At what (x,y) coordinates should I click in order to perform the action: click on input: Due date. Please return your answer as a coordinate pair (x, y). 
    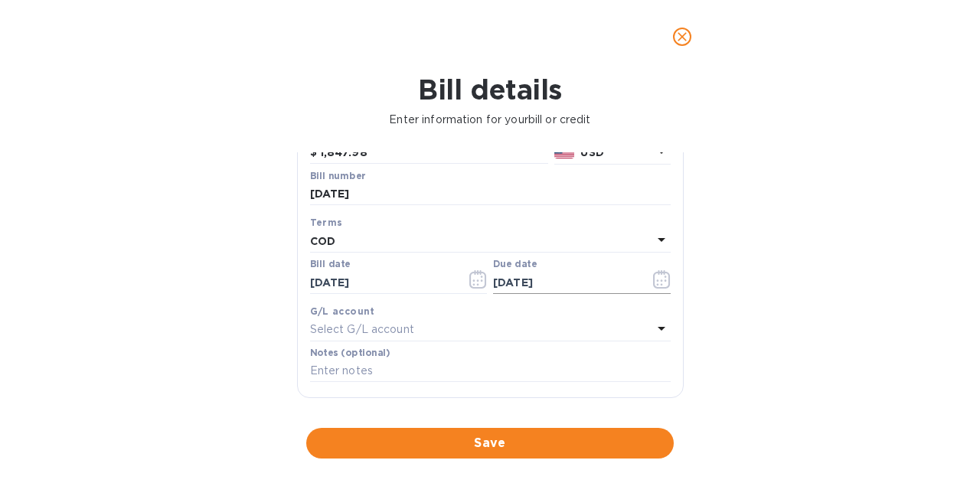
    Looking at the image, I should click on (565, 283).